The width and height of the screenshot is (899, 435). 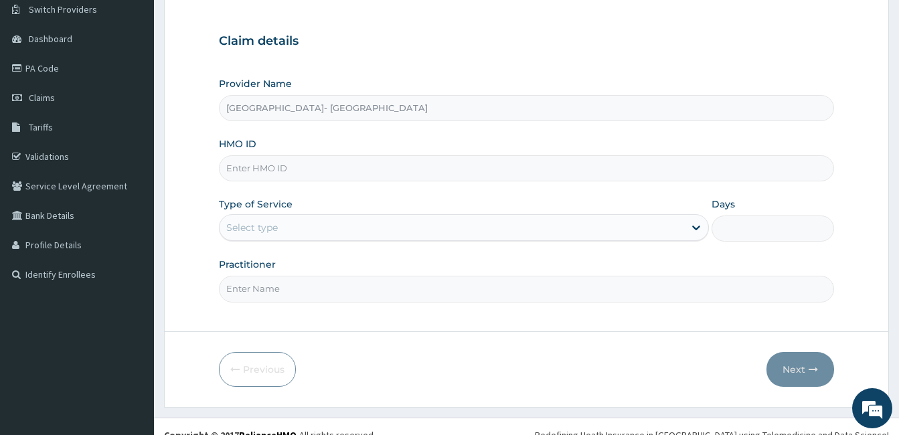 I want to click on span: Dashboard, so click(x=50, y=39).